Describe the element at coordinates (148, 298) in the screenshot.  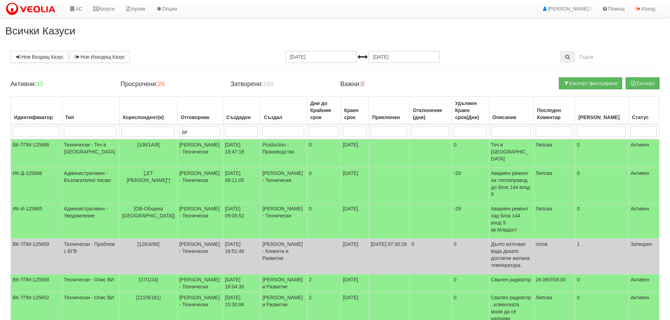
I see `span: [122/9/181]` at that location.